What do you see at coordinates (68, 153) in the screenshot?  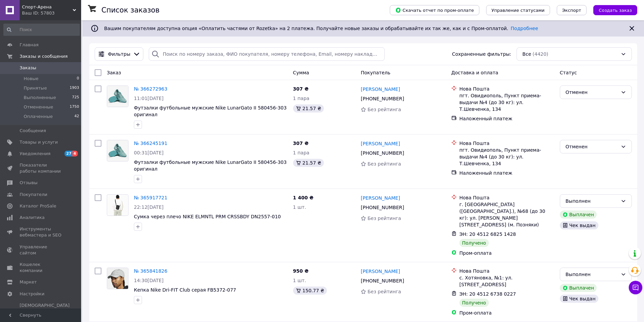 I see `span: 27` at bounding box center [68, 153].